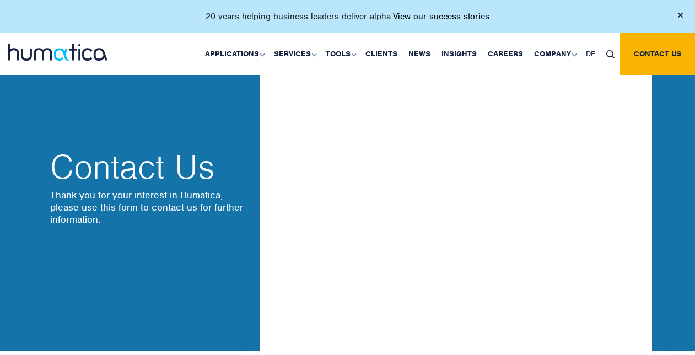 The width and height of the screenshot is (695, 355). Describe the element at coordinates (149, 167) in the screenshot. I see `h2: Contact Us` at that location.